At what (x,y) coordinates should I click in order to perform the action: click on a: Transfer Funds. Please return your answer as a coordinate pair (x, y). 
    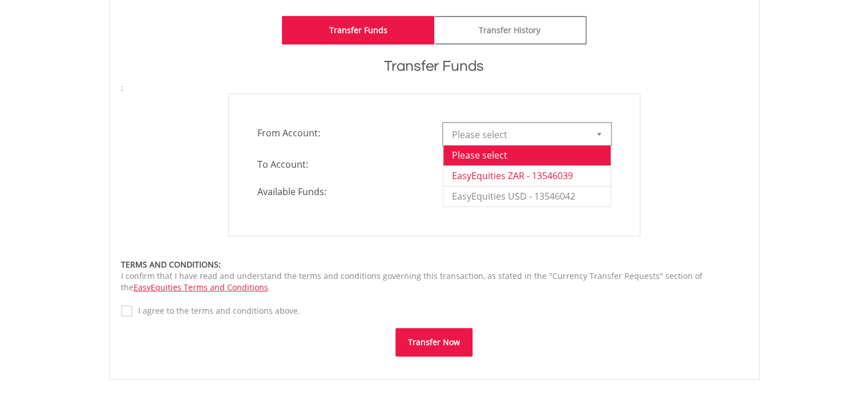
    Looking at the image, I should click on (358, 30).